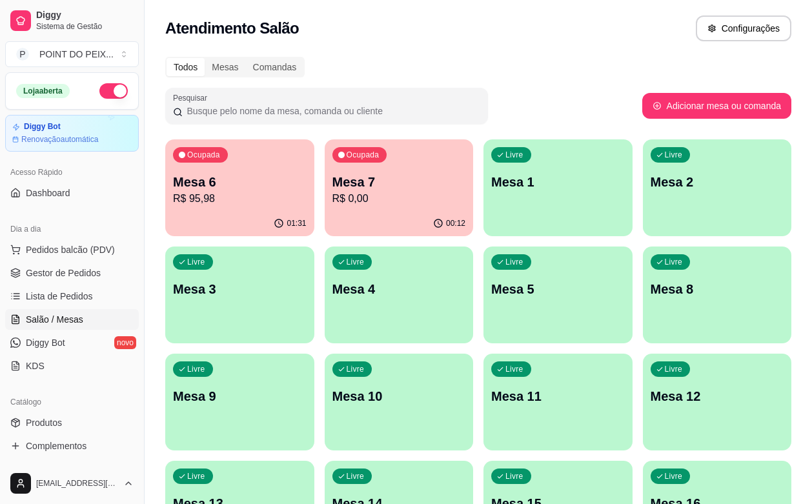 This screenshot has height=504, width=812. What do you see at coordinates (399, 199) in the screenshot?
I see `p: R$ 0,00` at bounding box center [399, 199].